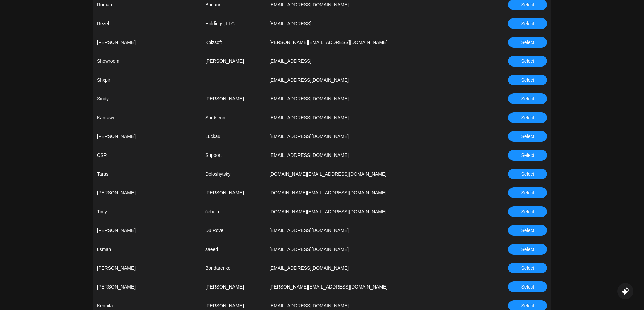 This screenshot has height=310, width=644. What do you see at coordinates (233, 136) in the screenshot?
I see `td: Luckau` at bounding box center [233, 136].